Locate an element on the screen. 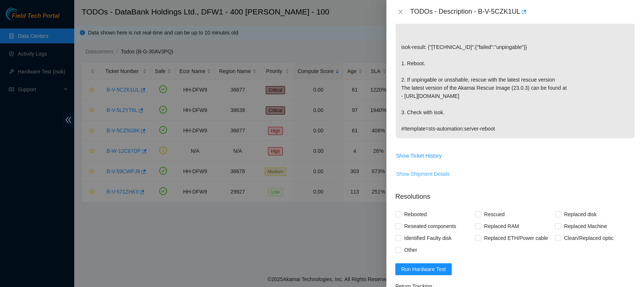 This screenshot has width=644, height=287. button: Show Shipment Details is located at coordinates (422, 174).